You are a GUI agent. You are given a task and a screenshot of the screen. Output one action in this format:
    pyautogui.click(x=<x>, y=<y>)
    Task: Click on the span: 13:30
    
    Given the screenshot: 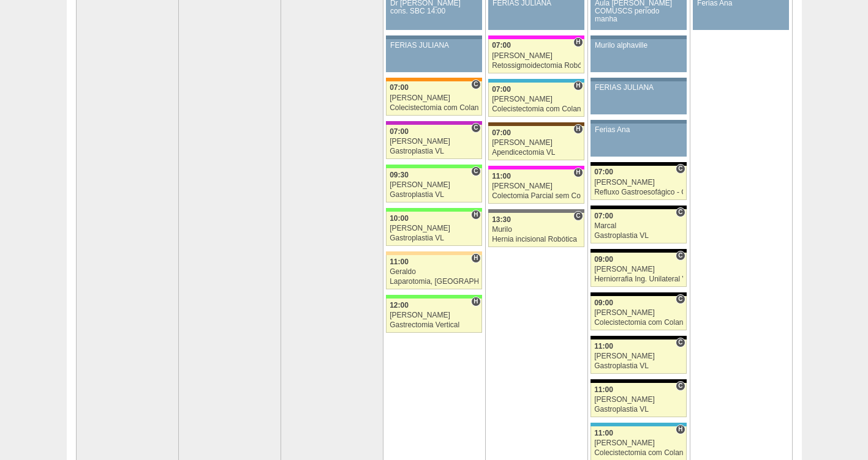 What is the action you would take?
    pyautogui.click(x=501, y=220)
    